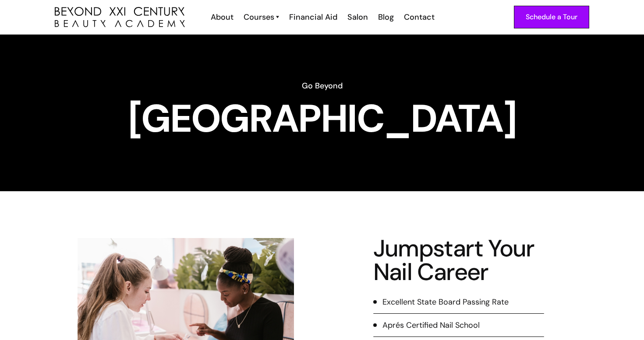  What do you see at coordinates (222, 17) in the screenshot?
I see `div: About` at bounding box center [222, 17].